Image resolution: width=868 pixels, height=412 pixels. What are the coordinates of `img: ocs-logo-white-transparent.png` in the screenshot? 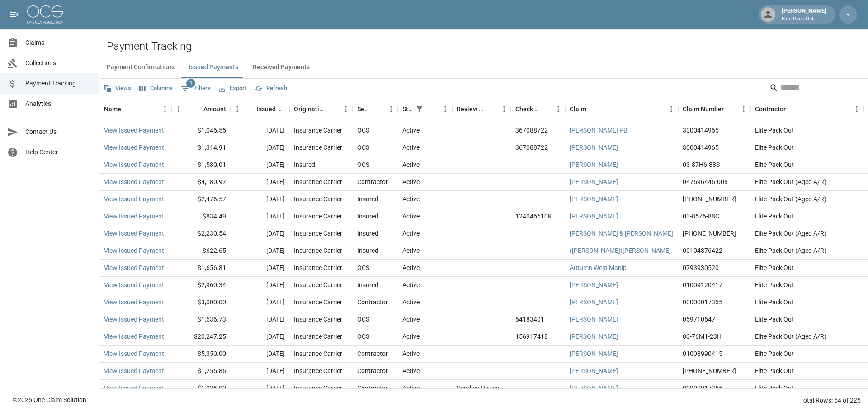 It's located at (45, 14).